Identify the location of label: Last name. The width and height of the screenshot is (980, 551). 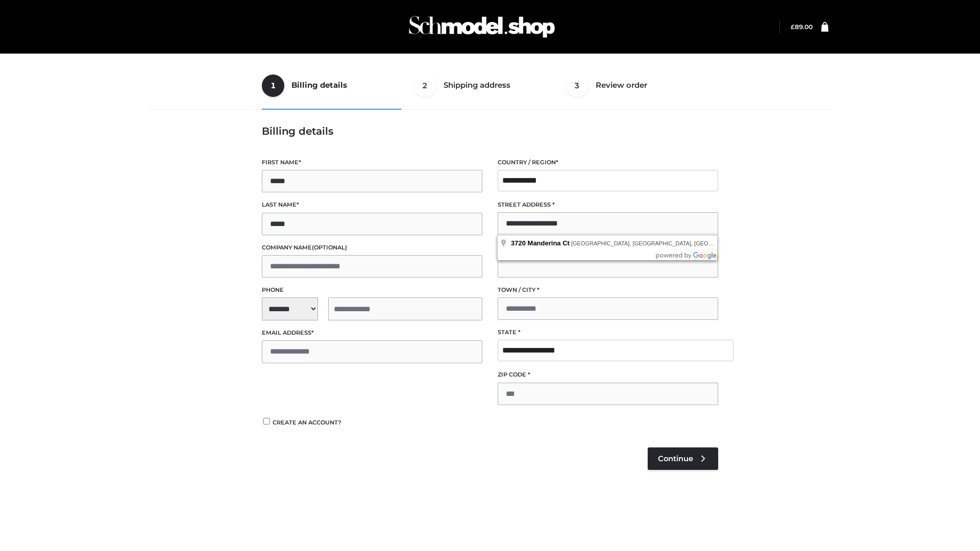
(372, 205).